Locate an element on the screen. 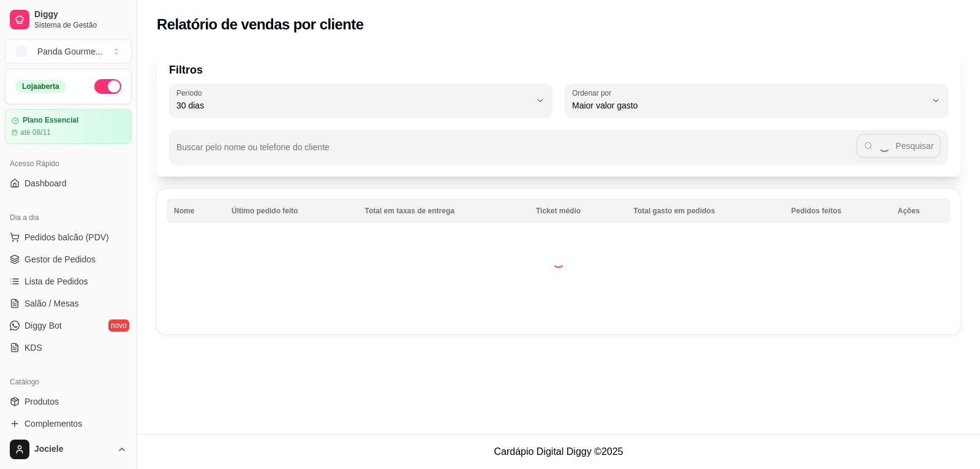 The height and width of the screenshot is (469, 980). button: Ordenar porMaior valor gasto is located at coordinates (757, 100).